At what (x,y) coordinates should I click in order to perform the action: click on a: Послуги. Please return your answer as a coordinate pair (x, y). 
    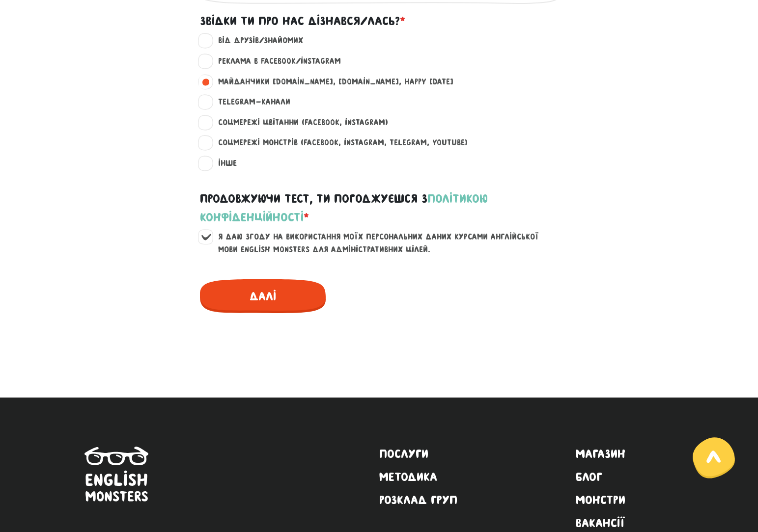
    Looking at the image, I should click on (418, 454).